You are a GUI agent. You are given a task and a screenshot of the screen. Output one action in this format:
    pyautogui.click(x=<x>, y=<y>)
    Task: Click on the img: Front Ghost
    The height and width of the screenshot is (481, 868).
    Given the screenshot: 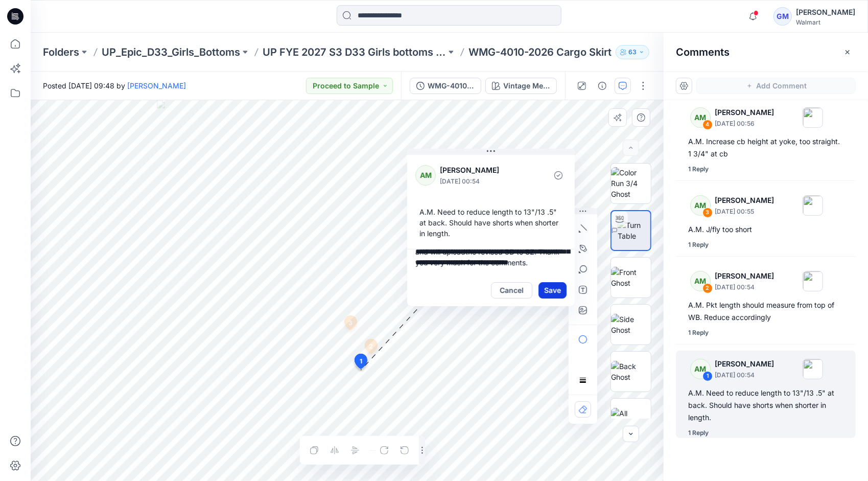 What is the action you would take?
    pyautogui.click(x=631, y=278)
    